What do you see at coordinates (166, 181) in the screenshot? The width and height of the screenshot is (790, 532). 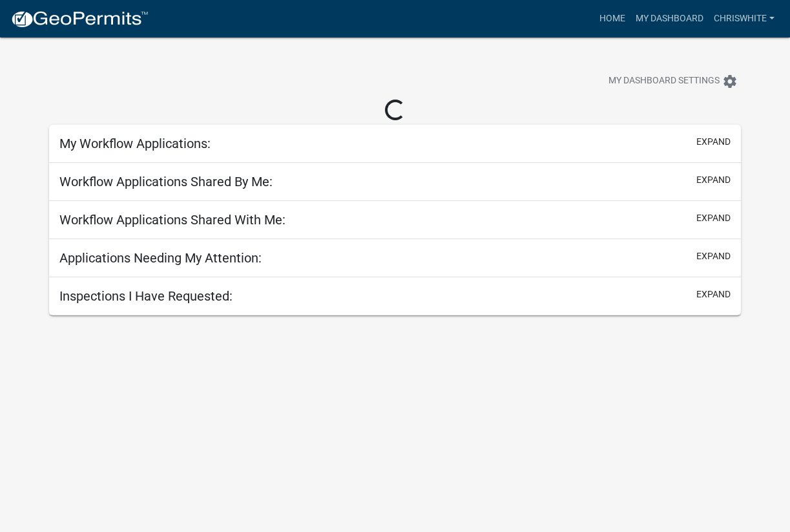 I see `h5: Workflow Applications Shared By Me:` at bounding box center [166, 181].